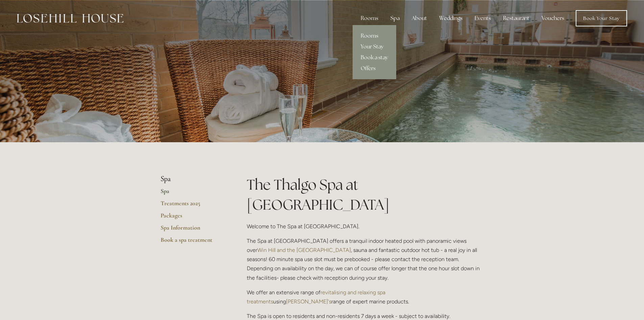 The image size is (644, 320). I want to click on a: Offers, so click(374, 68).